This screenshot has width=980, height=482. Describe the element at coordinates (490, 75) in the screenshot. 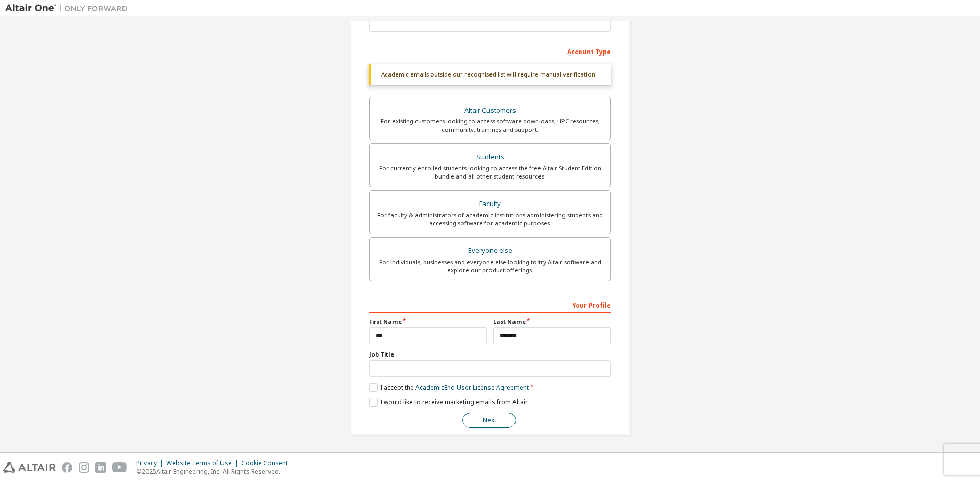

I see `div: Academic emails outside our recognised list will require manual verification.` at that location.